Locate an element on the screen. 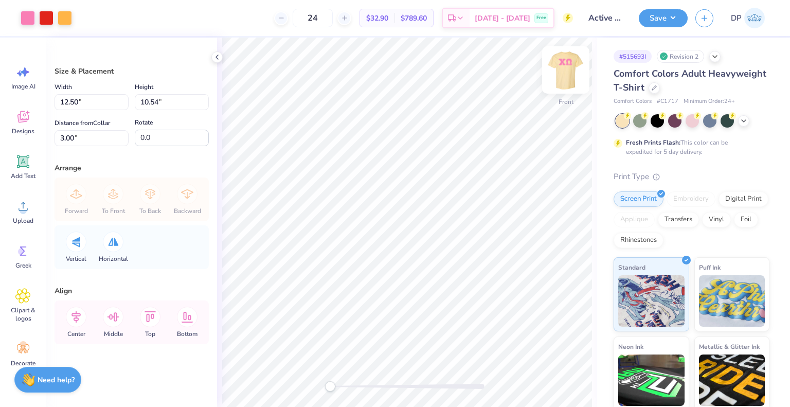 This screenshot has height=407, width=790. img: Front is located at coordinates (566, 70).